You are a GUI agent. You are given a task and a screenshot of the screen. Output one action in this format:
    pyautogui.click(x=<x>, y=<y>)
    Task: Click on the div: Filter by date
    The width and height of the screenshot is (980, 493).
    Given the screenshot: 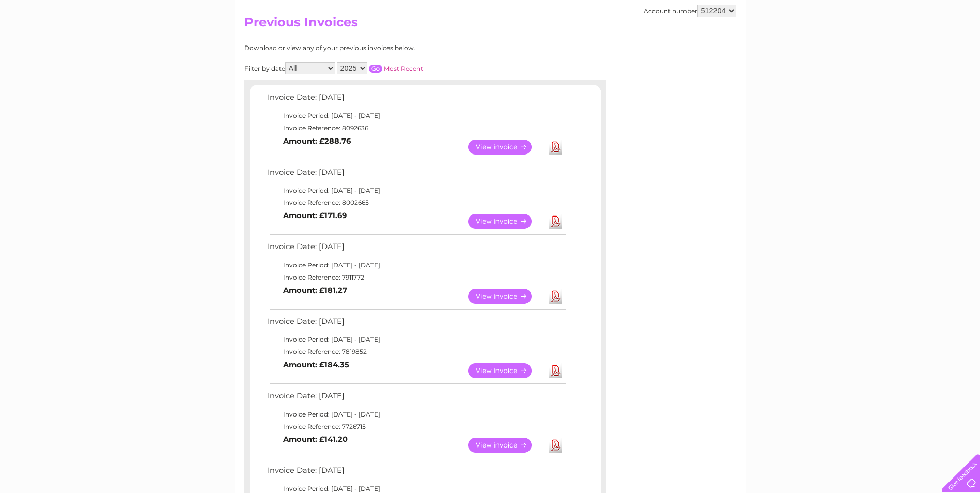 What is the action you would take?
    pyautogui.click(x=380, y=68)
    